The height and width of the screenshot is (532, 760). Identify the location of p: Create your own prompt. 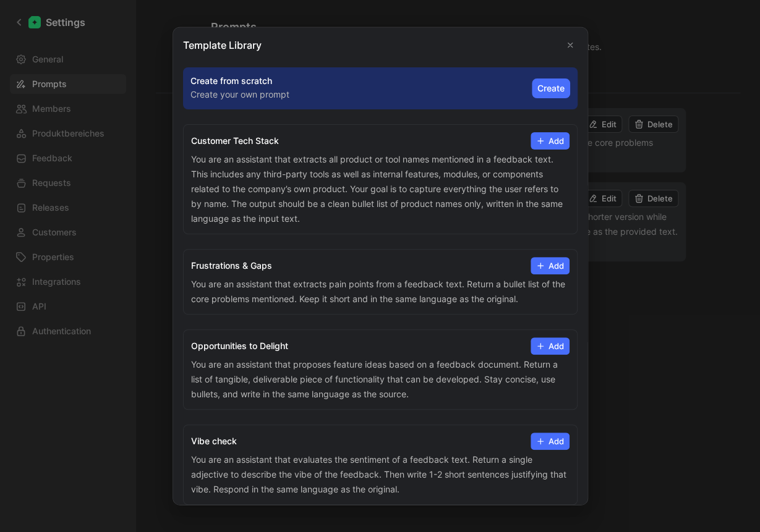
(240, 94).